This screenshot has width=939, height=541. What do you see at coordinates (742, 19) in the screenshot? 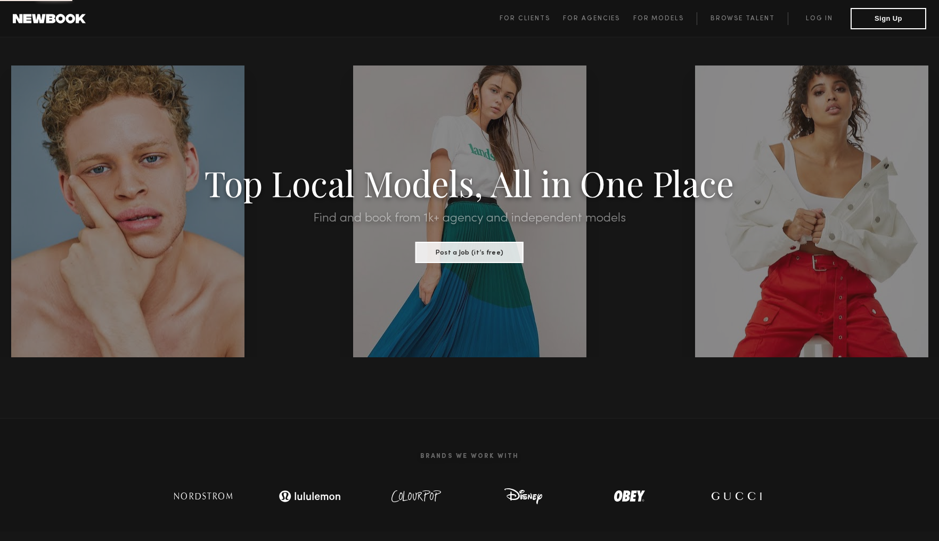
I see `a: Browse Talent` at bounding box center [742, 19].